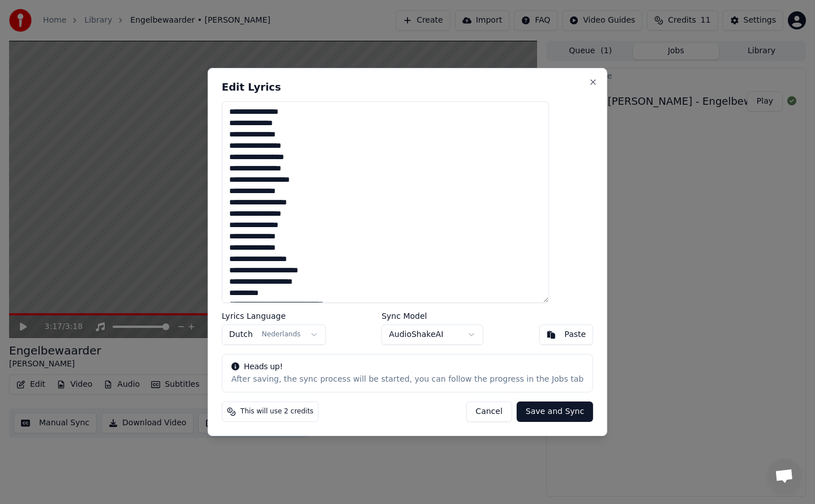 The width and height of the screenshot is (815, 504). Describe the element at coordinates (432, 316) in the screenshot. I see `label: Sync Model` at that location.